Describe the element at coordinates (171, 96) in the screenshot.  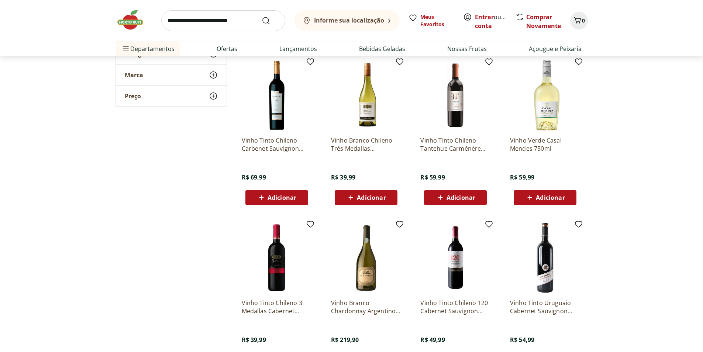
I see `button: Preço` at that location.